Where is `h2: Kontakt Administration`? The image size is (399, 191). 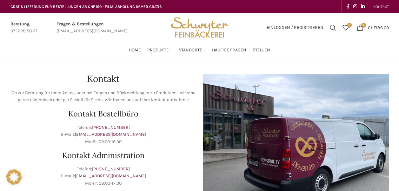 h2: Kontakt Administration is located at coordinates (103, 155).